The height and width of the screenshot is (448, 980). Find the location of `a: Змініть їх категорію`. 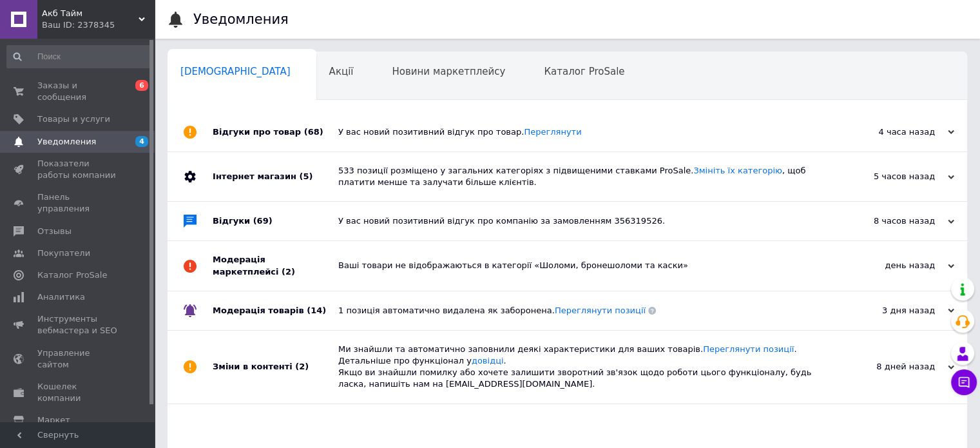

a: Змініть їх категорію is located at coordinates (738, 170).